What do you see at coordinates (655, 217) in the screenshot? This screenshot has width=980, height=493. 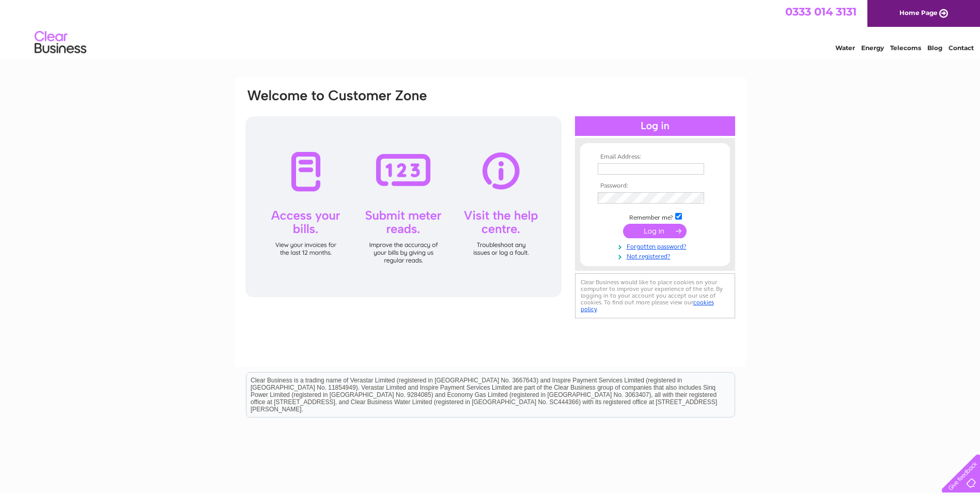 I see `td: Remember me?` at bounding box center [655, 217].